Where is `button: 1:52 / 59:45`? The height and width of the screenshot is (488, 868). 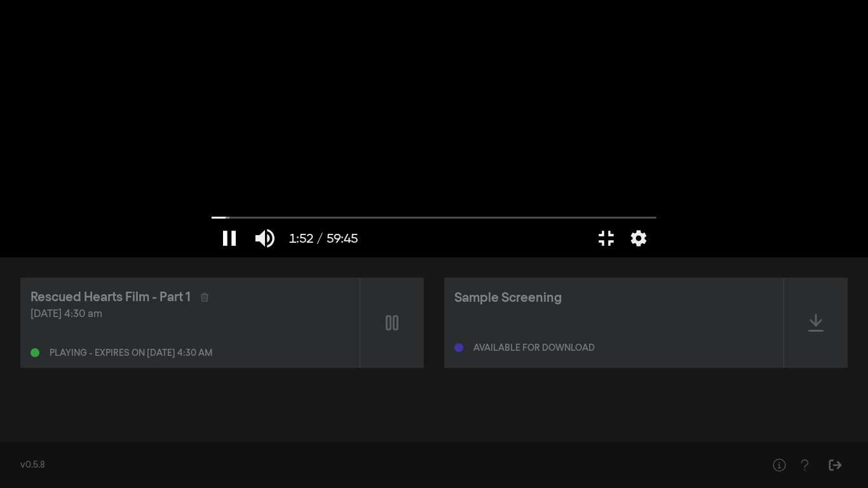
button: 1:52 / 59:45 is located at coordinates (323, 238).